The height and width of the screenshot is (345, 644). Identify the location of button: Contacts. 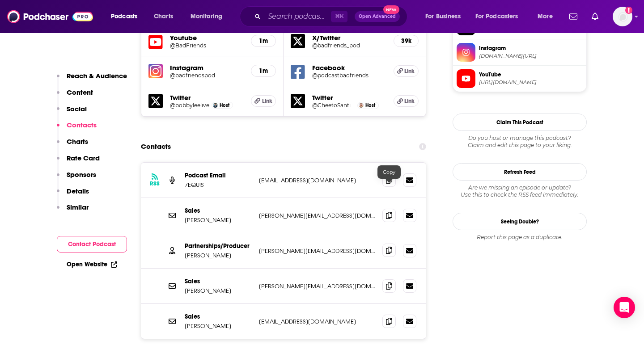
(76, 128).